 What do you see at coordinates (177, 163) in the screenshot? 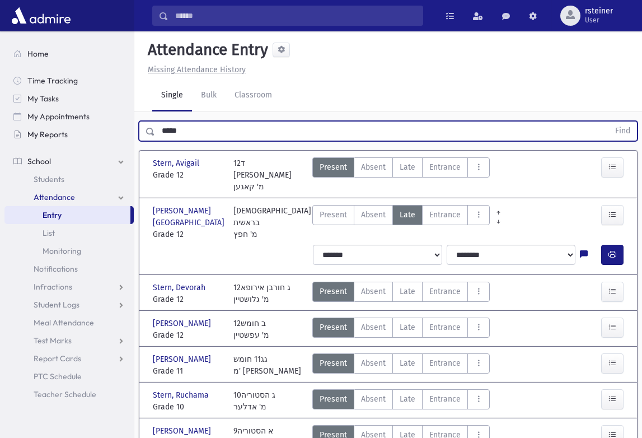
I see `span: Stern, Avigail` at bounding box center [177, 163].